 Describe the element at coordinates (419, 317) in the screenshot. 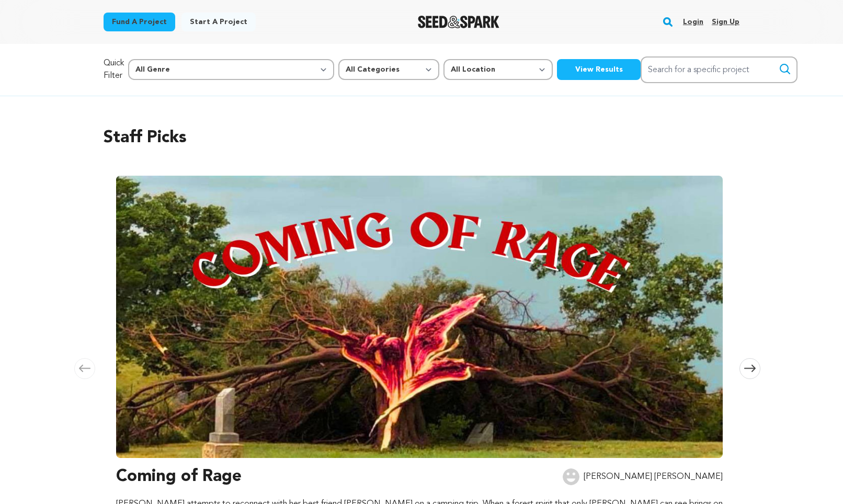

I see `img: Coming of Rage image` at that location.